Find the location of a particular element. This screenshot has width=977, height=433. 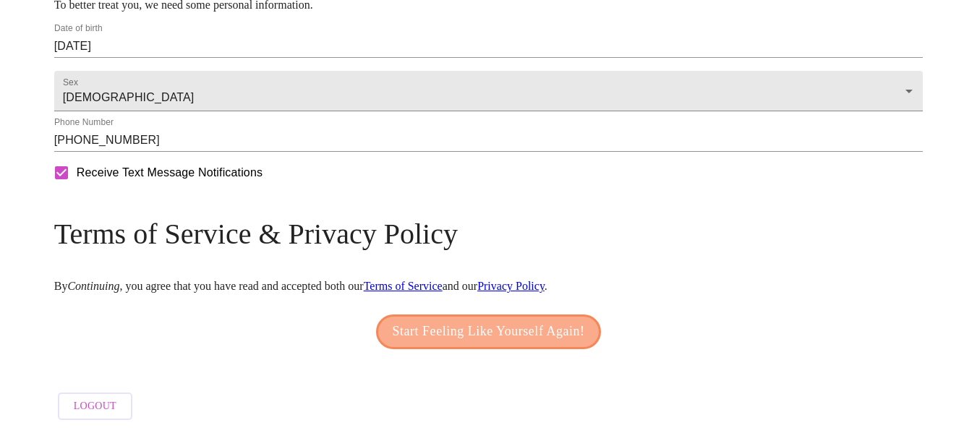

span: Start Feeling Like Yourself Again! is located at coordinates (489, 332).